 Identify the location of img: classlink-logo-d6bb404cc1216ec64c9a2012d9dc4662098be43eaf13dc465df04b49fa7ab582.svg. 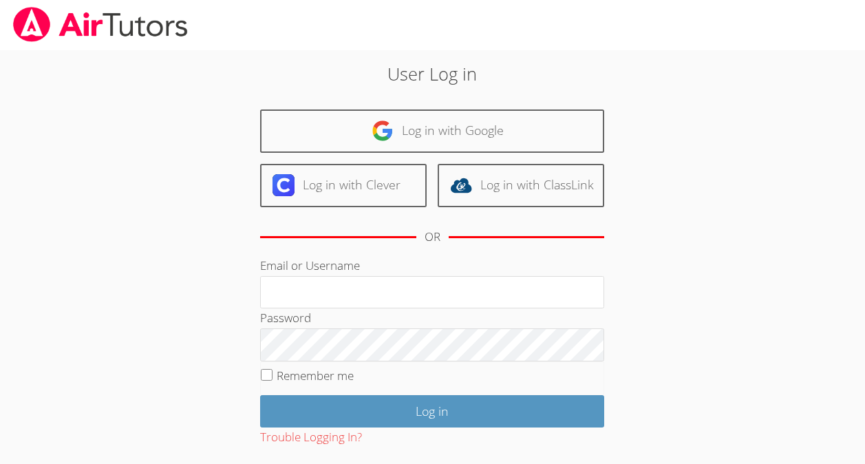
(461, 185).